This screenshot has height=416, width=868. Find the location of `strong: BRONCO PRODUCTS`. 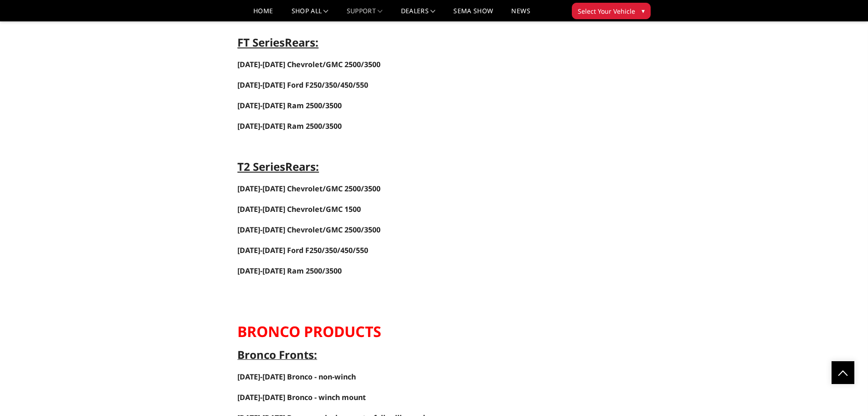

strong: BRONCO PRODUCTS is located at coordinates (309, 331).